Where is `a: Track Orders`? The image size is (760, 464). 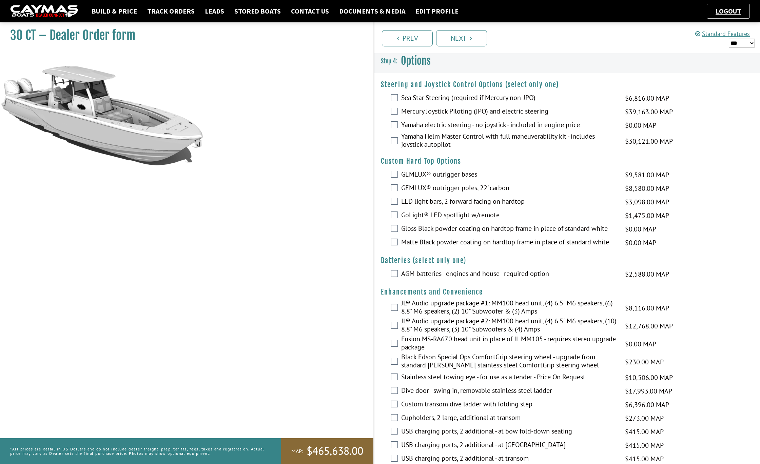
a: Track Orders is located at coordinates (171, 11).